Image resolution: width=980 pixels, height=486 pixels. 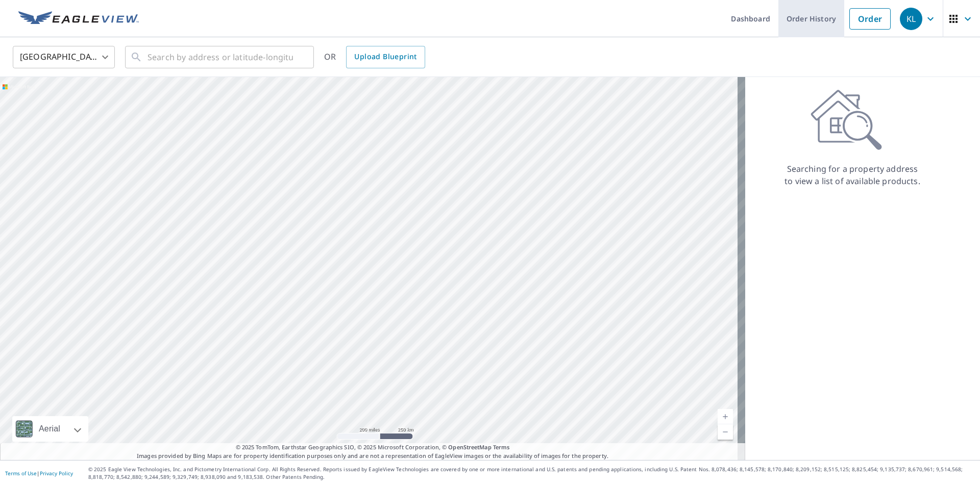 What do you see at coordinates (911, 19) in the screenshot?
I see `div: KL` at bounding box center [911, 19].